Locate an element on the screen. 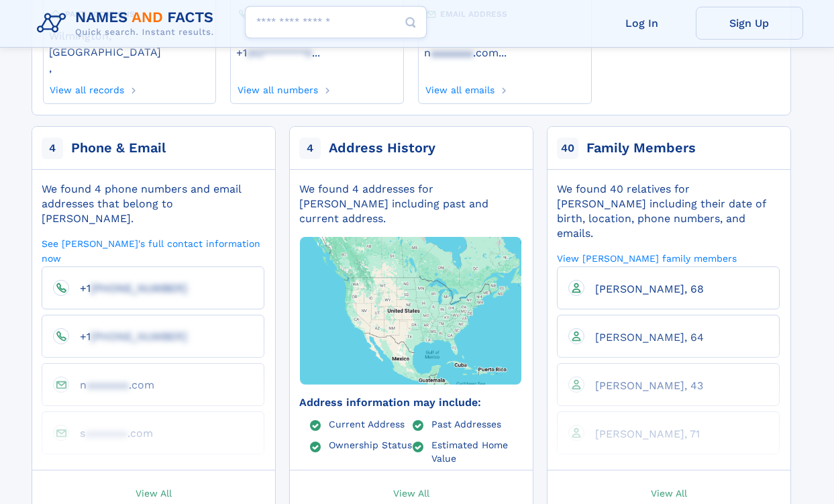 This screenshot has height=504, width=834. a: View all numbers is located at coordinates (277, 88).